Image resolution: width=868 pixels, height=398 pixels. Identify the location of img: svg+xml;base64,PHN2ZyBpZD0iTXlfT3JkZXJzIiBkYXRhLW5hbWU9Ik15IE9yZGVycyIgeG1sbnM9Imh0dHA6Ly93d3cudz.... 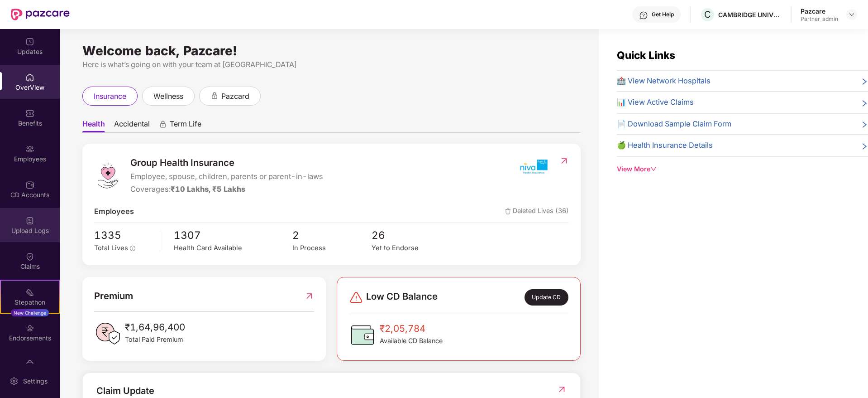
(30, 364).